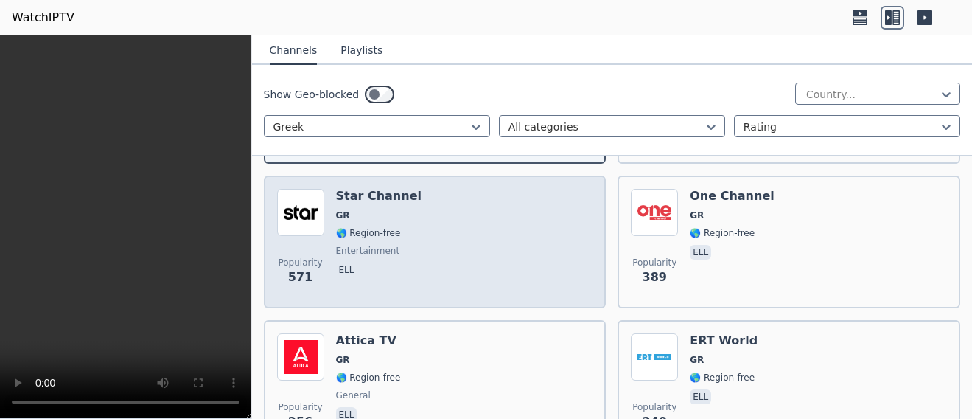 The image size is (972, 419). I want to click on h6: One Channel, so click(732, 196).